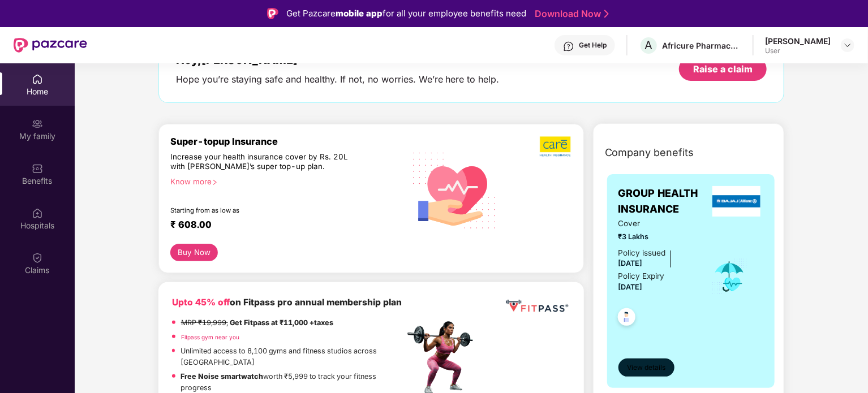  Describe the element at coordinates (201, 302) in the screenshot. I see `b: Upto 45% off` at that location.